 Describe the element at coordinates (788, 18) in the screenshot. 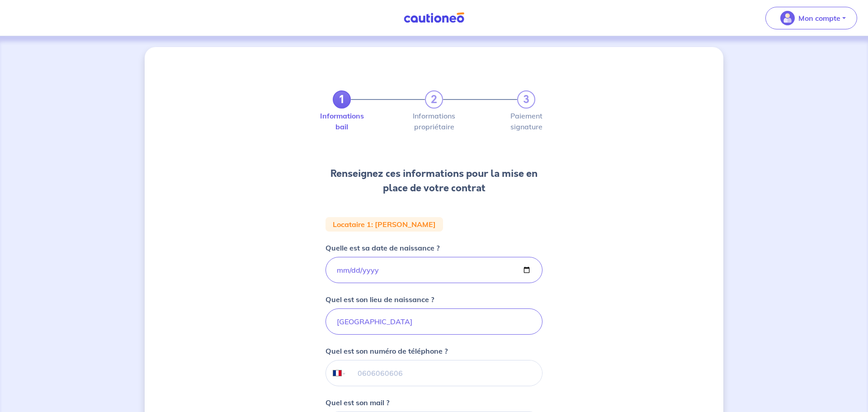

I see `img: illu_account_valid_menu.svg` at that location.